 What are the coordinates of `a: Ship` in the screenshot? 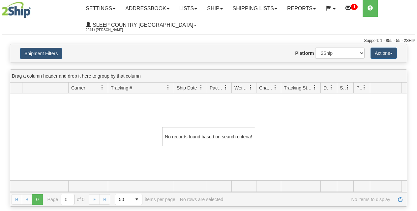 It's located at (215, 9).